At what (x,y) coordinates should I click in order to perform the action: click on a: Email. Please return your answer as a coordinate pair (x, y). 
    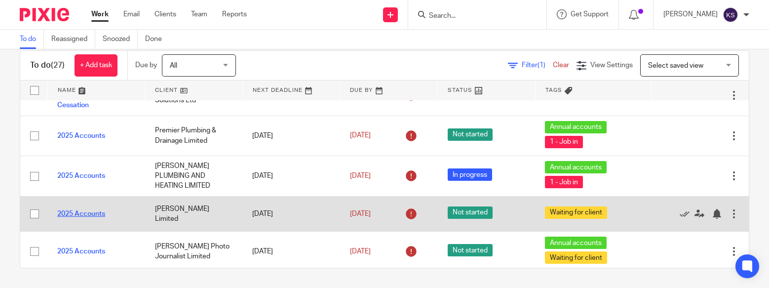
    Looking at the image, I should click on (131, 14).